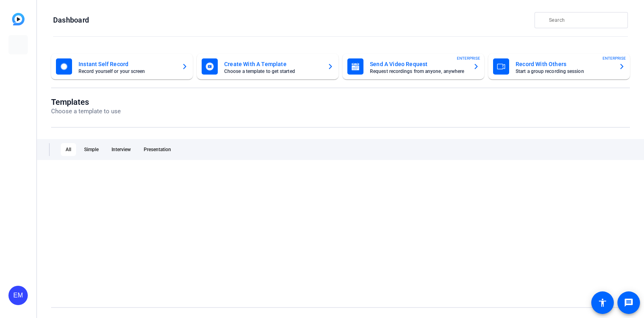 This screenshot has width=644, height=318. Describe the element at coordinates (122, 66) in the screenshot. I see `button: Instant Self RecordRecord yourself or your screen` at that location.